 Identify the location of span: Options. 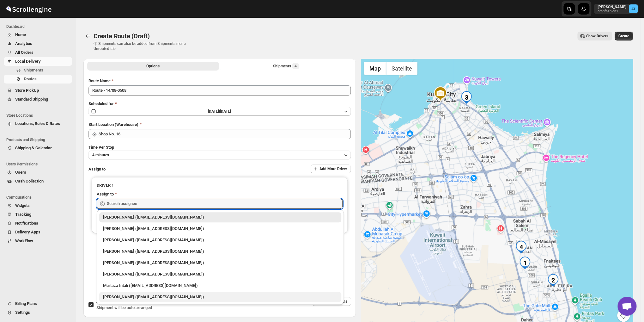
(153, 66).